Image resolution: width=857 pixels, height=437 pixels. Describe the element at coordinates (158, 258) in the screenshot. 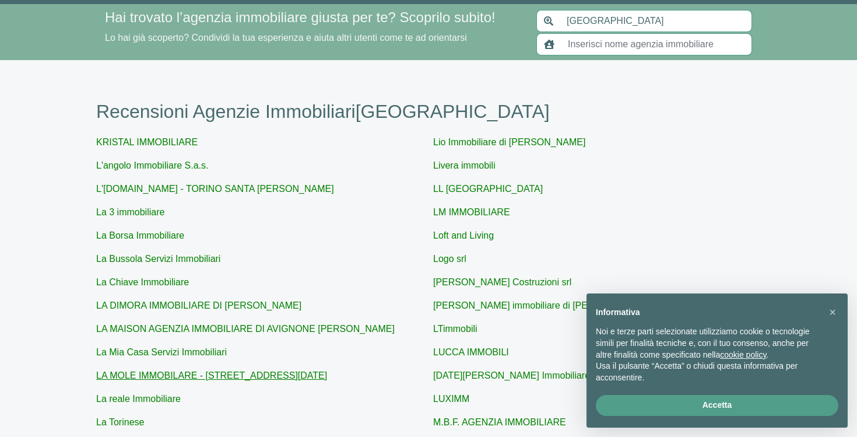

I see `a: La Bussola Servizi Immobiliari` at that location.